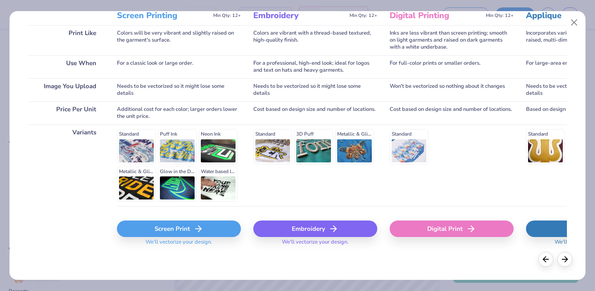  What do you see at coordinates (315, 40) in the screenshot?
I see `div: Colors are vibrant with a thread-based textured, high-quality finish.` at bounding box center [315, 40].